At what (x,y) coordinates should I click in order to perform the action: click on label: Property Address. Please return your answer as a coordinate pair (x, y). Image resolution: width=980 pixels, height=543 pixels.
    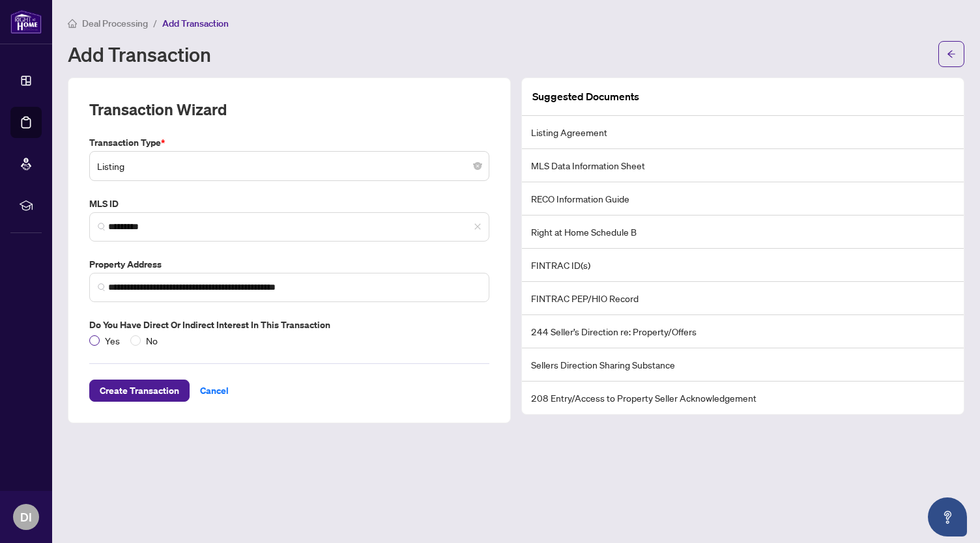
    Looking at the image, I should click on (289, 264).